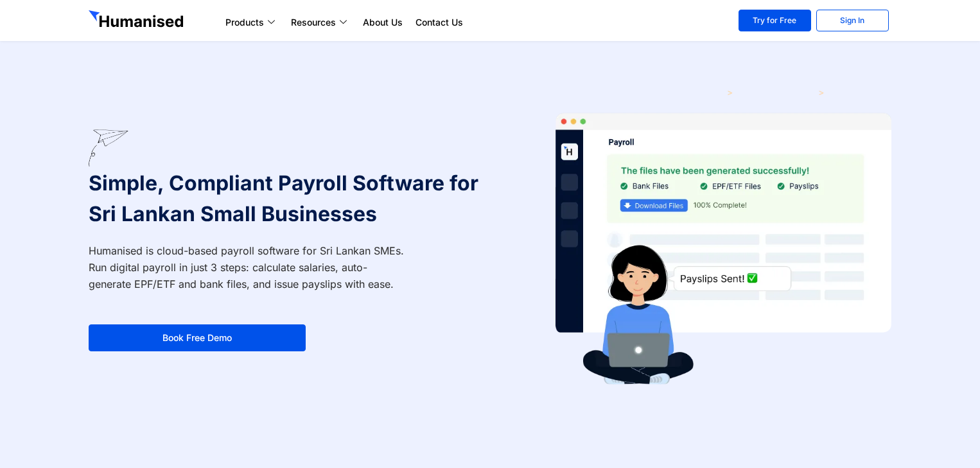 The width and height of the screenshot is (980, 468). I want to click on a: Resources, so click(321, 23).